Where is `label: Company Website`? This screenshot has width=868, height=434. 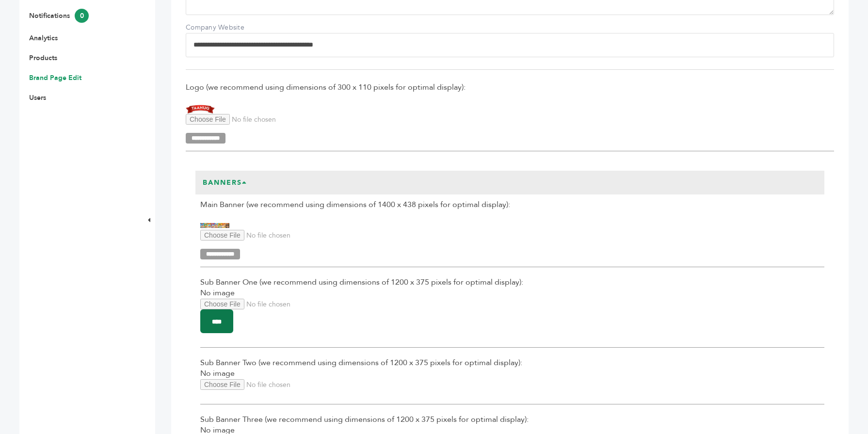
label: Company Website is located at coordinates (220, 28).